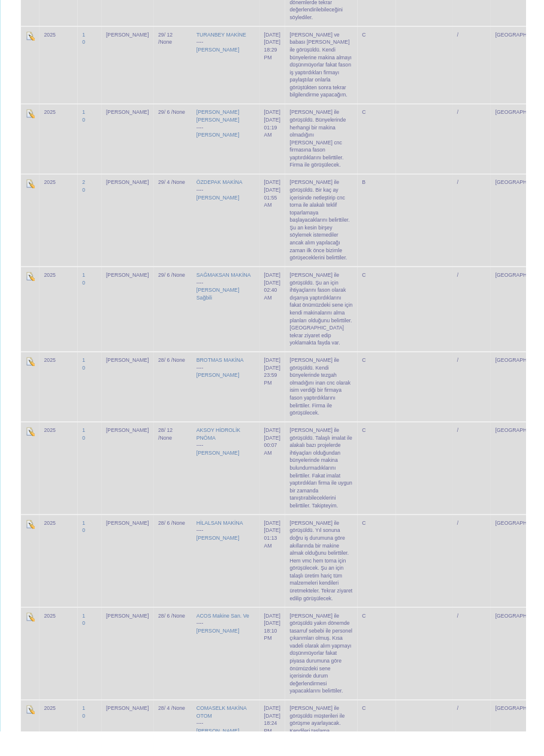  Describe the element at coordinates (389, 228) in the screenshot. I see `td: B` at that location.